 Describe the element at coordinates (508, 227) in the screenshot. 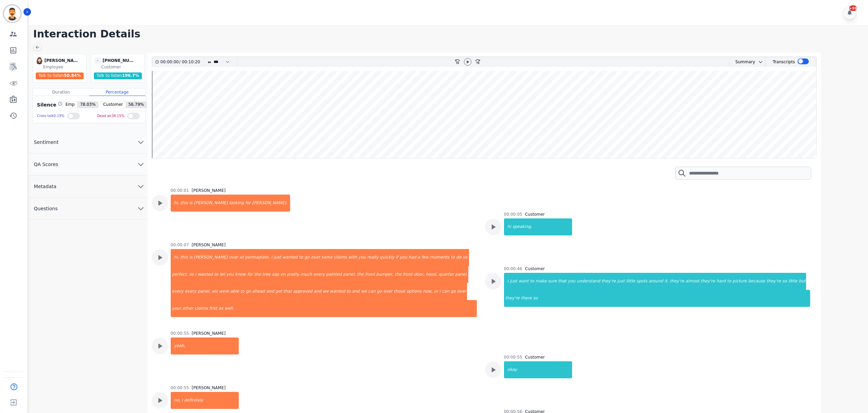

I see `div: hi` at that location.